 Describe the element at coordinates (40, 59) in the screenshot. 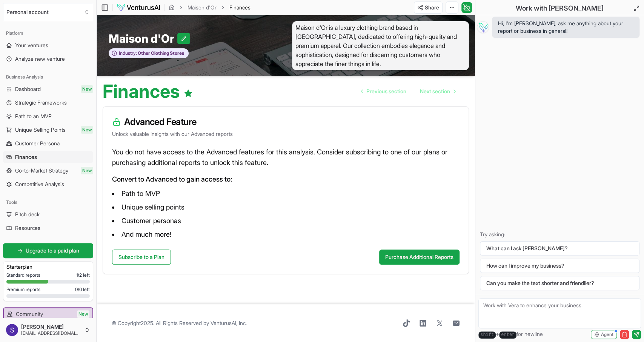

I see `span: Analyze new venture` at that location.